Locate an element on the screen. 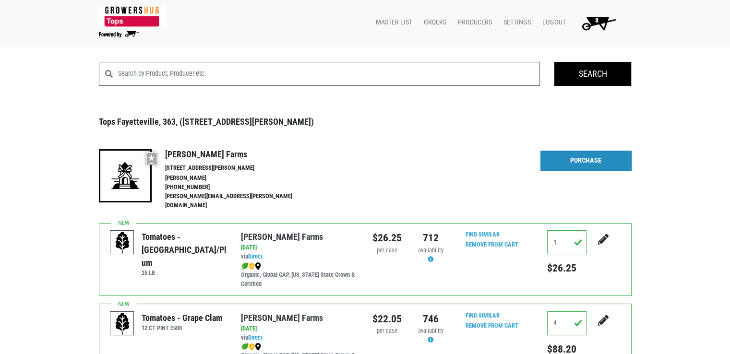 The image size is (730, 354). h6: 25 LB is located at coordinates (184, 272).